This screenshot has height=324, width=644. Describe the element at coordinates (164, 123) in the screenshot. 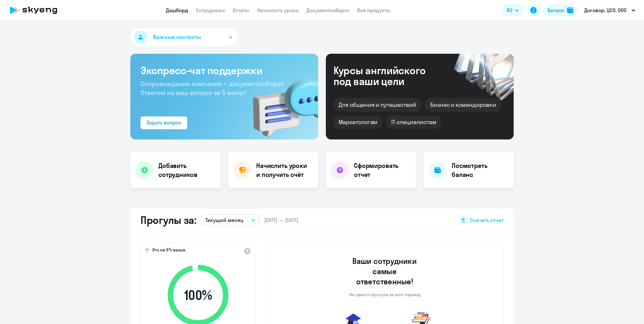

I see `button: Задать вопрос` at that location.